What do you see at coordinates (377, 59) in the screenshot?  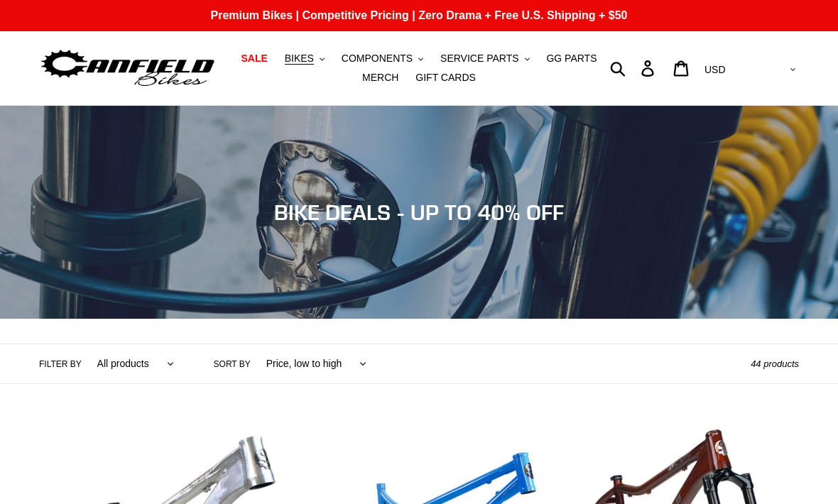 I see `span: COMPONENTS` at bounding box center [377, 59].